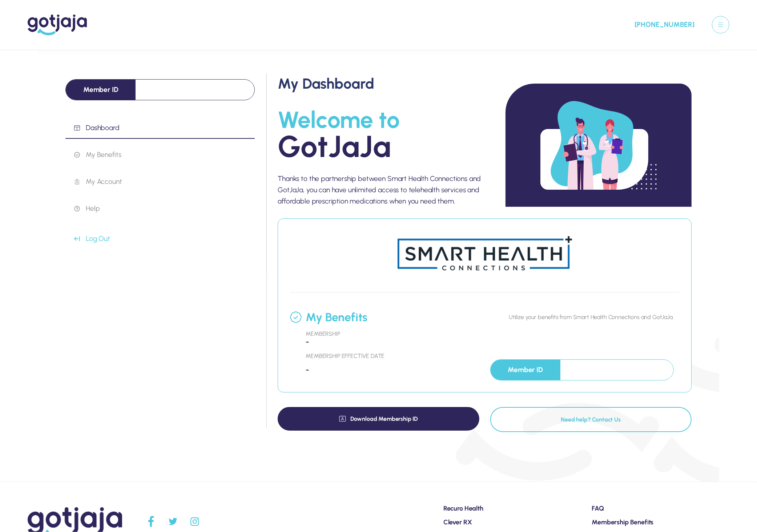  I want to click on span: Clever RX, so click(458, 523).